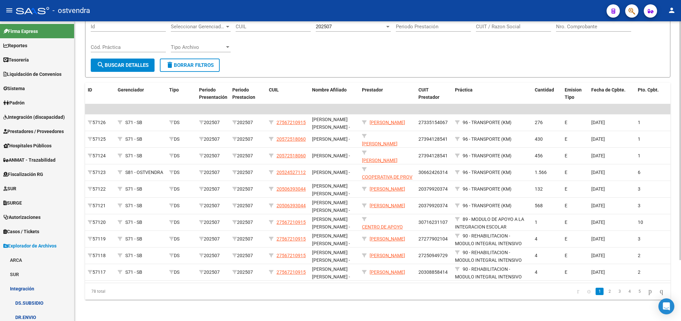  I want to click on span: Tipo, so click(174, 90).